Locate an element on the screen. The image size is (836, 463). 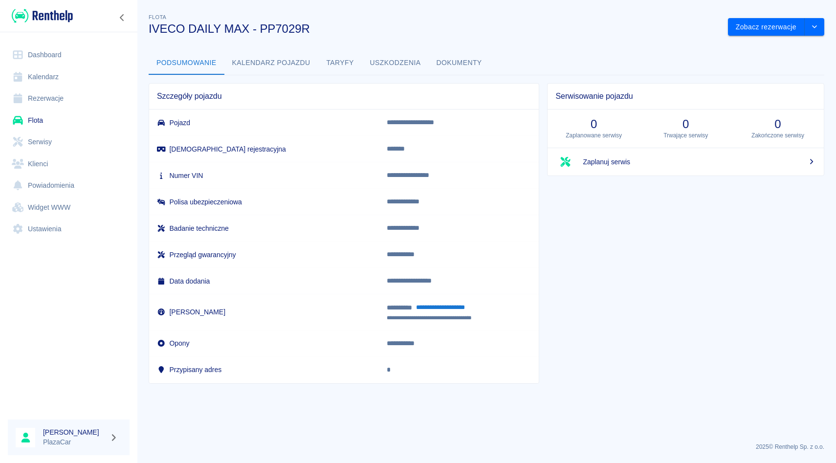
button: Zwiń nawigację is located at coordinates (122, 18).